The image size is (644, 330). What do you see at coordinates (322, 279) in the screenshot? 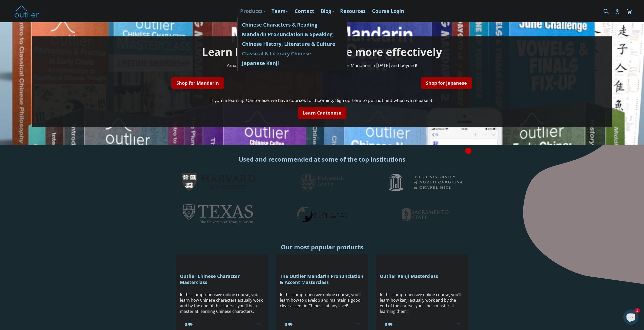
I see `h3: The Outlier Mandarin Pronunciation & Accent Masterclass` at bounding box center [322, 279].